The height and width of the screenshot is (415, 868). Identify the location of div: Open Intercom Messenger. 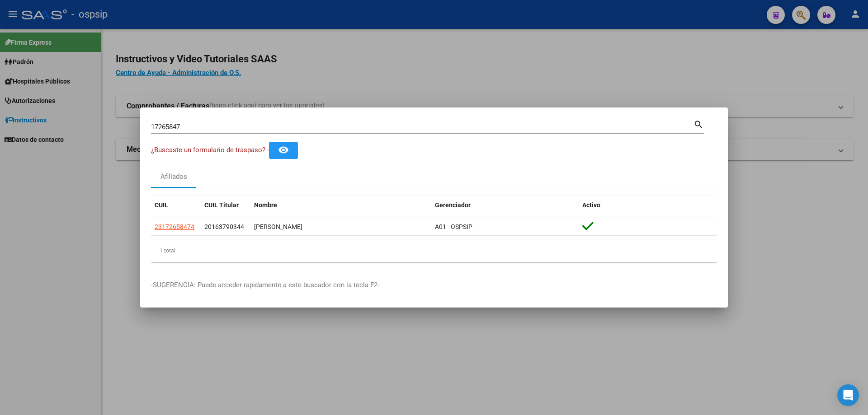
(848, 395).